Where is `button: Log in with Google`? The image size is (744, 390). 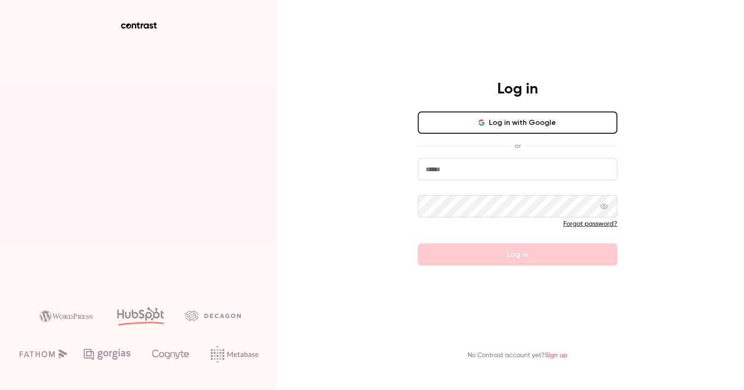 button: Log in with Google is located at coordinates (518, 122).